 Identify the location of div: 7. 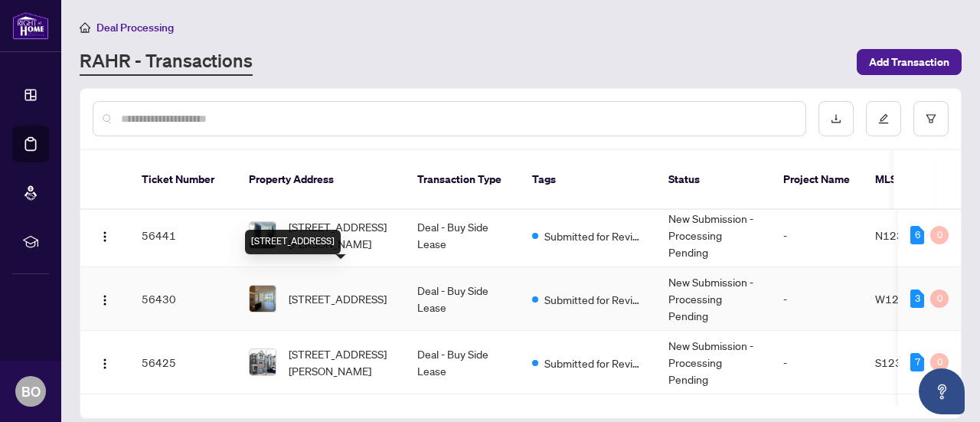
(918, 362).